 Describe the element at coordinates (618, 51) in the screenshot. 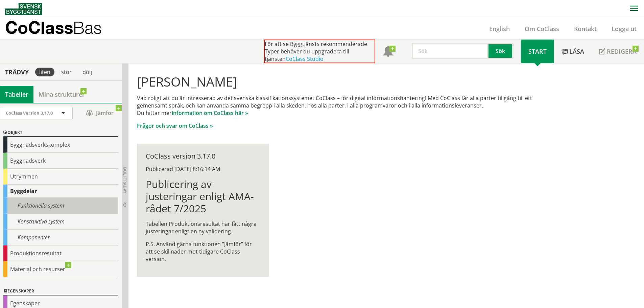

I see `a: Redigera` at that location.